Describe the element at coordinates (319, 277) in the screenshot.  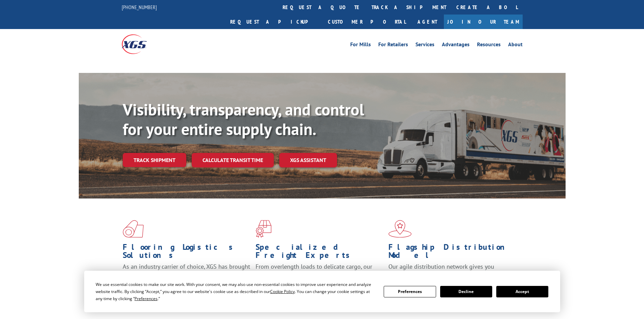
I see `p: From overlength loads to delicate cargo, our experienced staff knows the best way to move your fr...` at that location.